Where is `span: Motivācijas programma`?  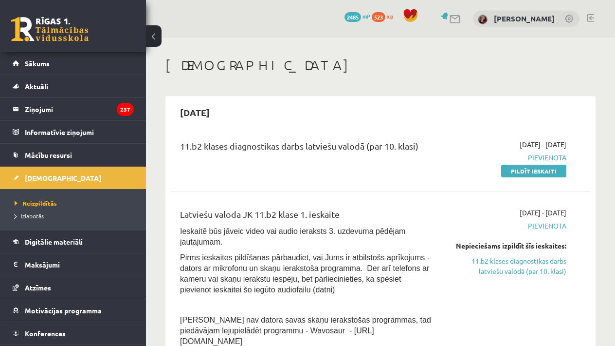 span: Motivācijas programma is located at coordinates (63, 310).